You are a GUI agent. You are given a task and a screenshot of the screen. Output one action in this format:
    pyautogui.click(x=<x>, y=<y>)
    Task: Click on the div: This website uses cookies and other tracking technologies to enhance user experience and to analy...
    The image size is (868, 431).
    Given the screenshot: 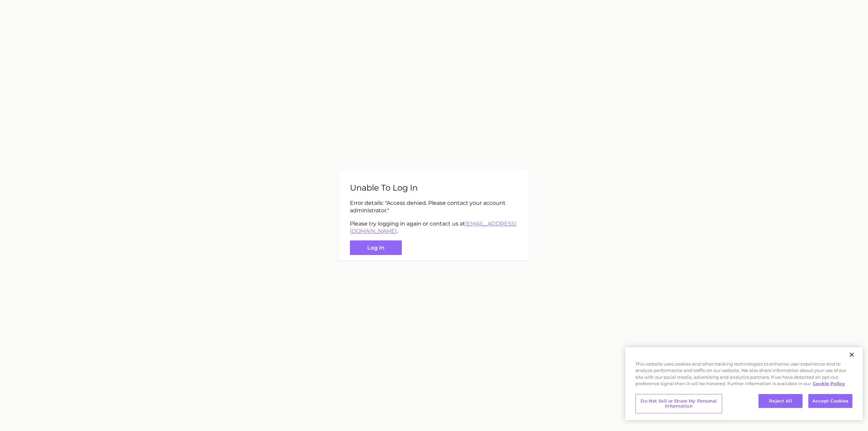 What is the action you would take?
    pyautogui.click(x=744, y=376)
    